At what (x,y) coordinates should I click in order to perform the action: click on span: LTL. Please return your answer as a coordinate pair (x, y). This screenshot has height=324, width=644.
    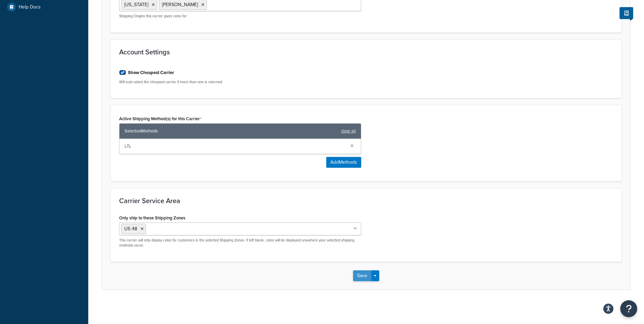
    Looking at the image, I should click on (235, 147).